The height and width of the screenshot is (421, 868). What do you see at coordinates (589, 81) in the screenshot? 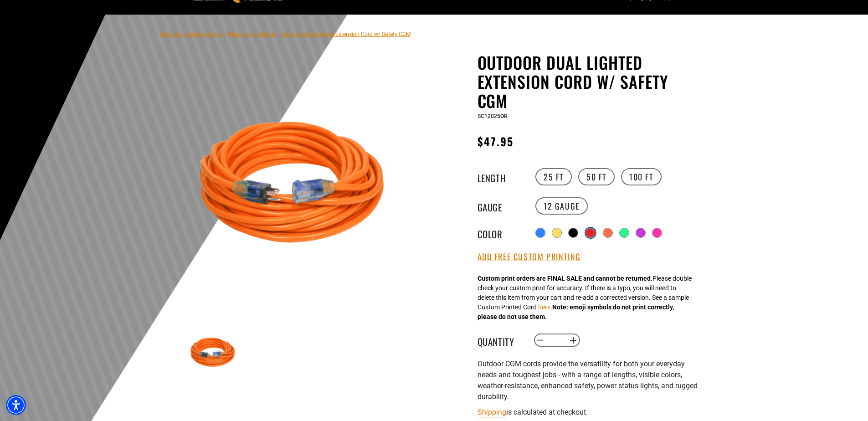
I see `h1: Outdoor Dual Lighted Extension Cord w/ Safety CGM` at bounding box center [589, 81].